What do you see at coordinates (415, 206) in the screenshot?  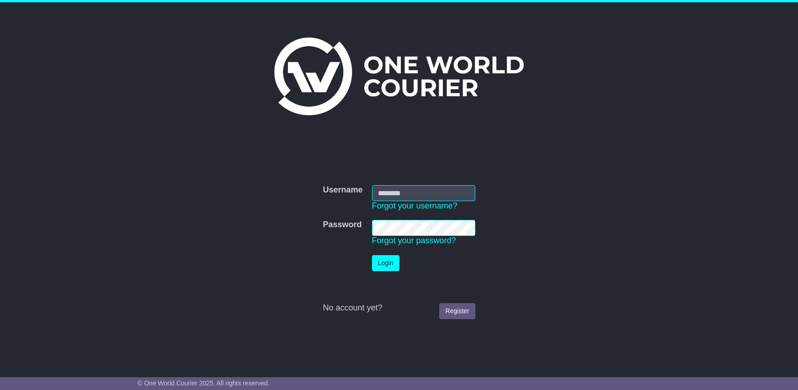 I see `a: Forgot your username?` at bounding box center [415, 206].